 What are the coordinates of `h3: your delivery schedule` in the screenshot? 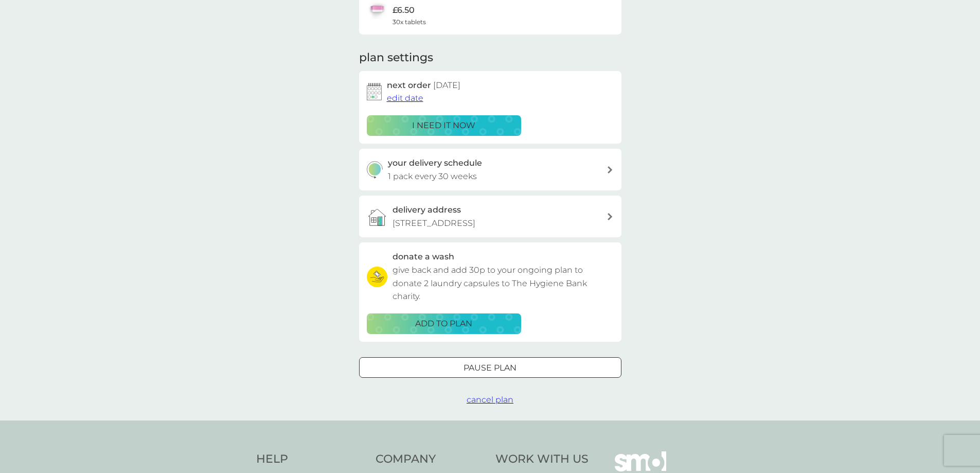 It's located at (434, 163).